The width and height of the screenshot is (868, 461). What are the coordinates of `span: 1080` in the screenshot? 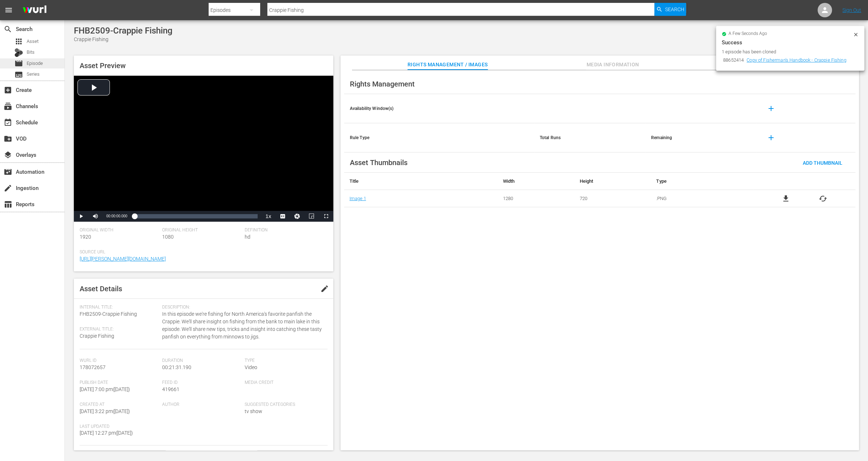 It's located at (168, 237).